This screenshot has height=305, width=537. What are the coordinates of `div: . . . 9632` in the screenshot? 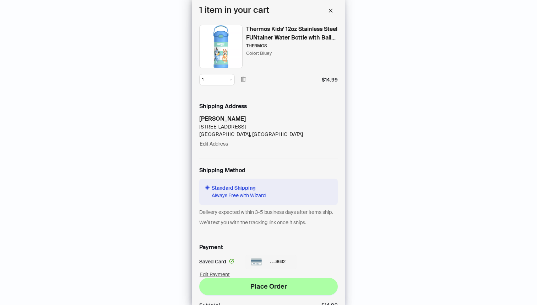 It's located at (271, 262).